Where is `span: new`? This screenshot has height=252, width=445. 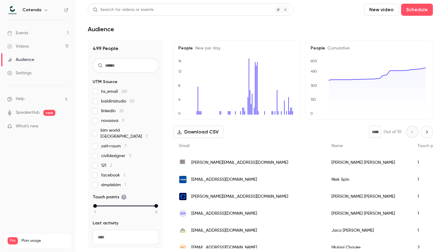 span: new is located at coordinates (49, 113).